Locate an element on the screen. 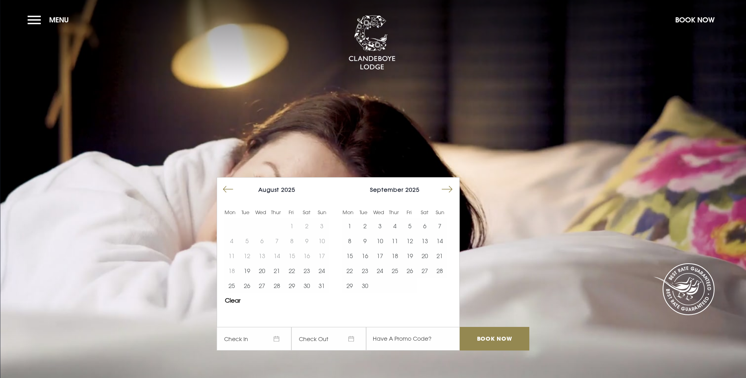 Image resolution: width=746 pixels, height=378 pixels. td: Choose Monday, August 25, 2025 as your start date. is located at coordinates (232, 286).